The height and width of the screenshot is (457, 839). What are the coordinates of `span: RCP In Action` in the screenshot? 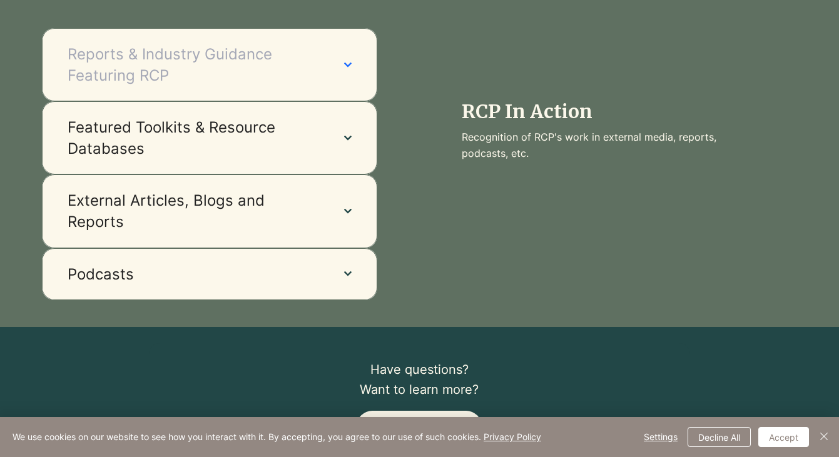 It's located at (527, 111).